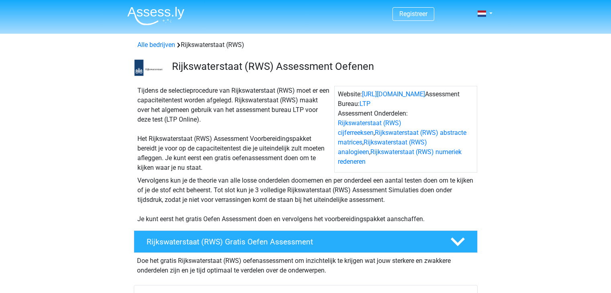 The image size is (611, 293). Describe the element at coordinates (156, 45) in the screenshot. I see `a: Alle bedrijven` at that location.